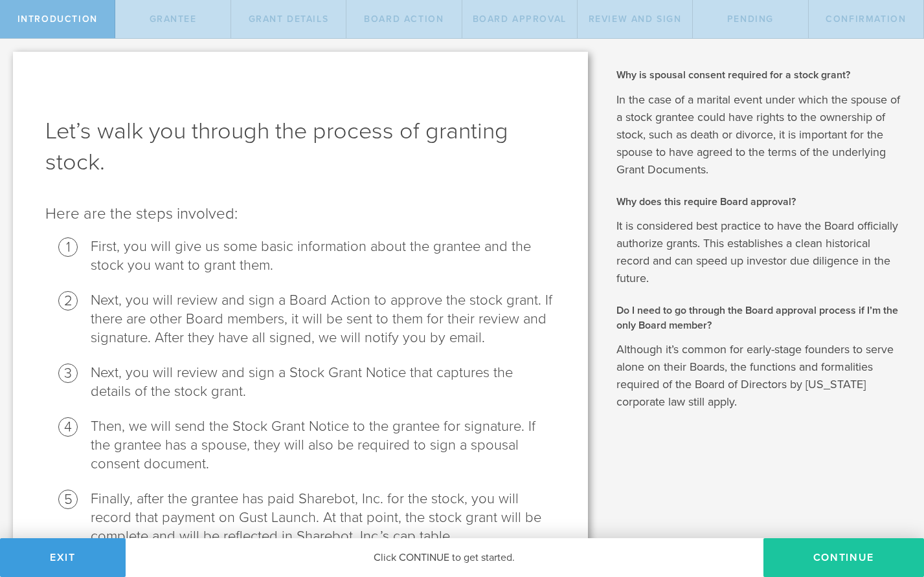 This screenshot has width=924, height=577. What do you see at coordinates (891, 507) in the screenshot?
I see `div: Chat Widget` at bounding box center [891, 507].